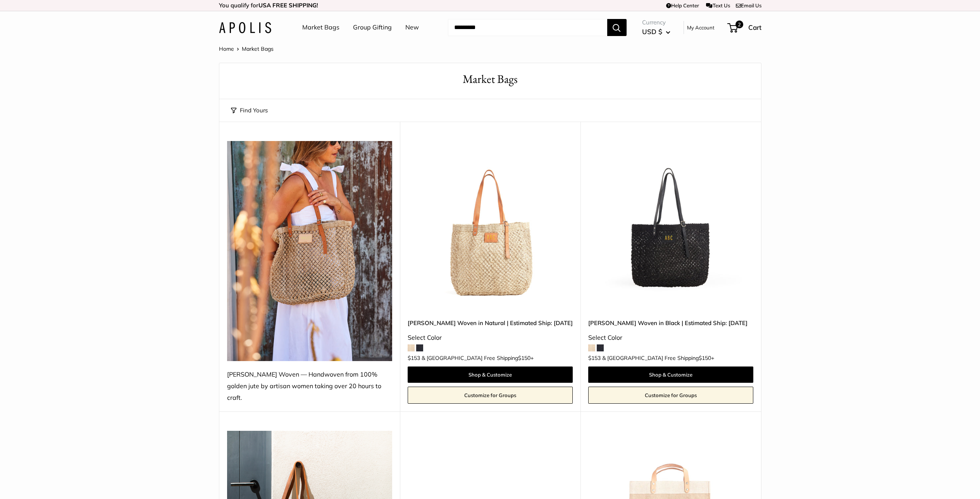 Image resolution: width=980 pixels, height=499 pixels. What do you see at coordinates (617, 27) in the screenshot?
I see `button: Search` at bounding box center [617, 27].